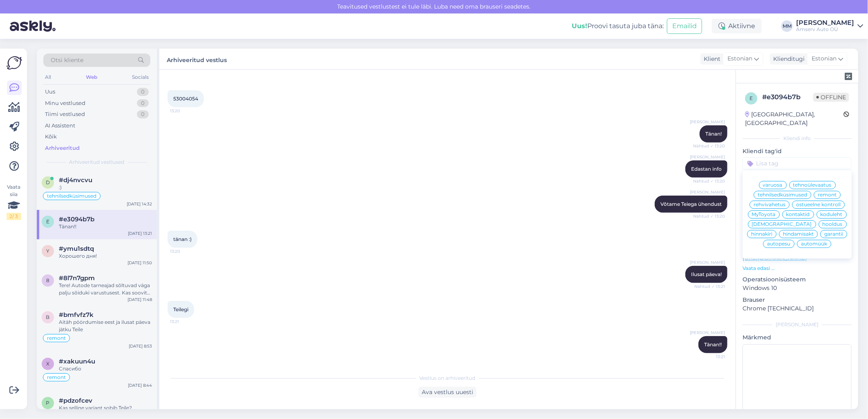 The height and width of the screenshot is (419, 868). I want to click on div: Socials, so click(140, 77).